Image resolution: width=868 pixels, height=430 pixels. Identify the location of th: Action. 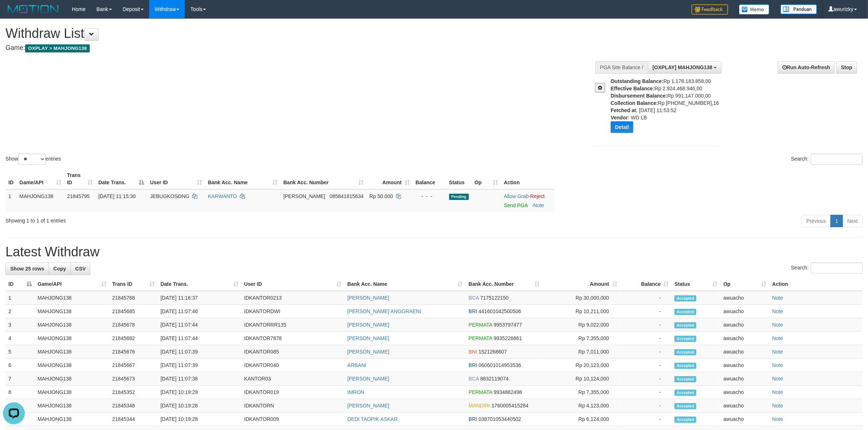
(816, 284).